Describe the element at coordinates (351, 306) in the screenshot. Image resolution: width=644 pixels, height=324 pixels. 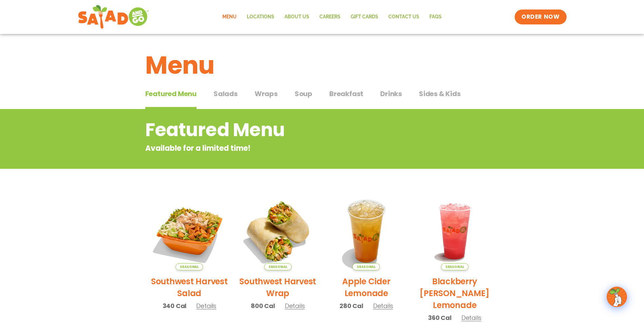
I see `span: 280 Cal` at that location.